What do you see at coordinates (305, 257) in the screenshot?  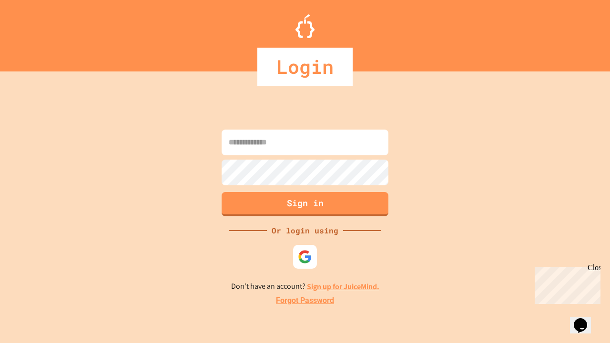 I see `img: google-icon.svg` at bounding box center [305, 257].